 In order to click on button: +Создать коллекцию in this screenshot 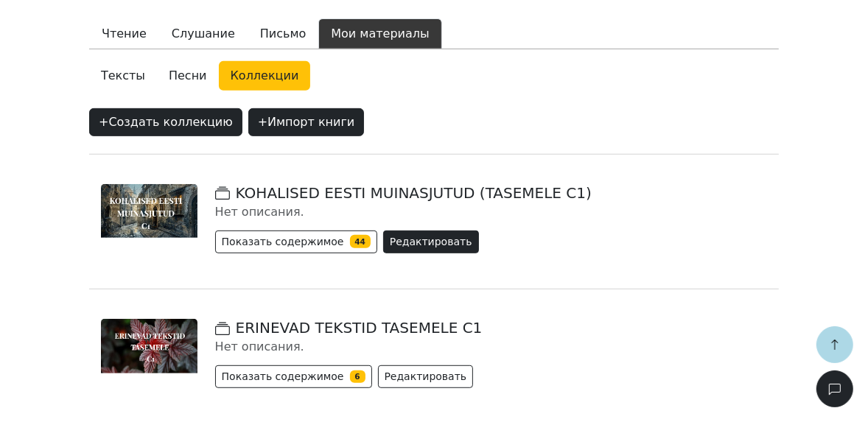, I will do `click(166, 122)`.